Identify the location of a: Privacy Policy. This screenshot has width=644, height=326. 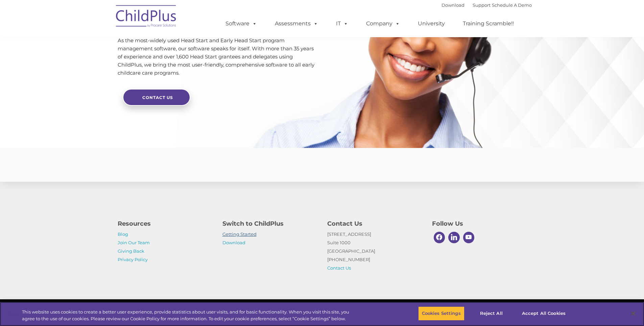
(133, 259).